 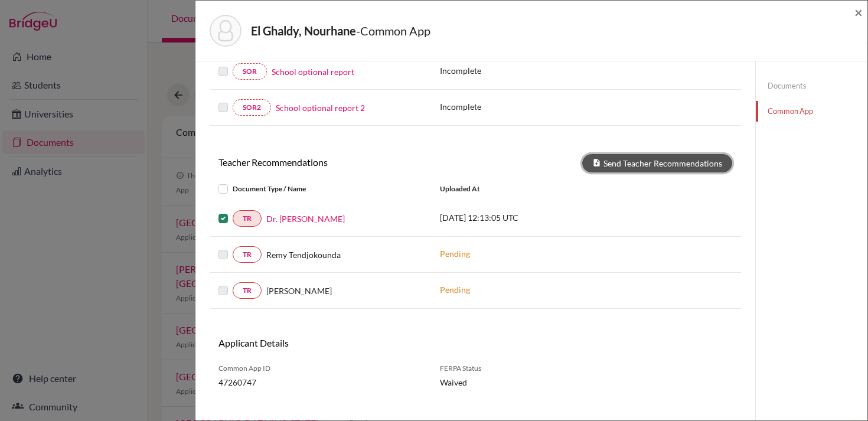 What do you see at coordinates (519, 189) in the screenshot?
I see `div: Uploaded at` at bounding box center [519, 189].